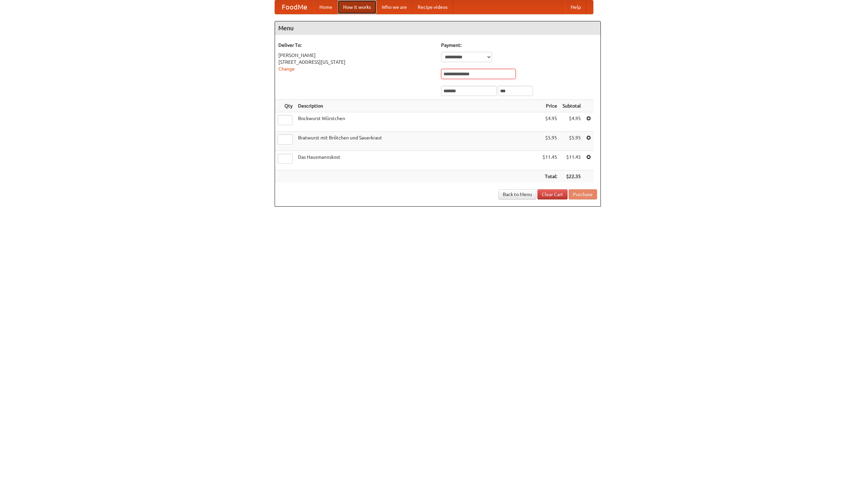 This screenshot has height=480, width=868. Describe the element at coordinates (326, 7) in the screenshot. I see `a: Home` at that location.